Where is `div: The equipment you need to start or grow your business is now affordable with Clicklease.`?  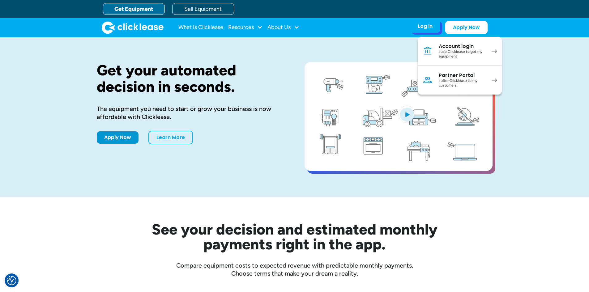
div: The equipment you need to start or grow your business is now affordable with Clicklease. is located at coordinates (191, 113).